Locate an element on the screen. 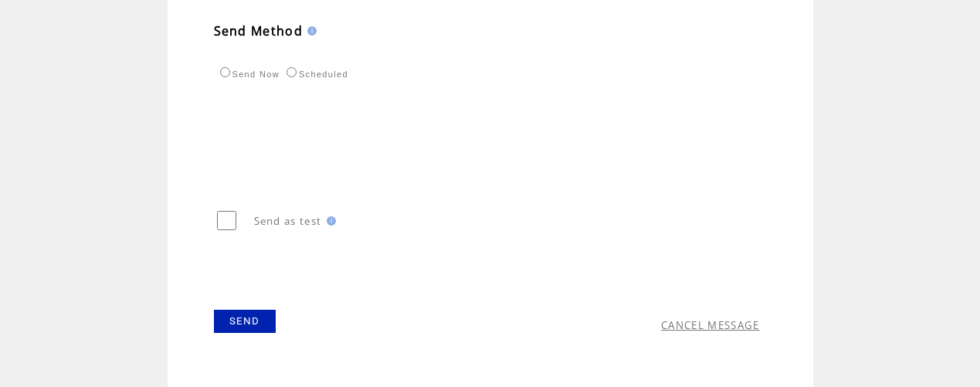 This screenshot has width=980, height=387. span: Send Method is located at coordinates (259, 31).